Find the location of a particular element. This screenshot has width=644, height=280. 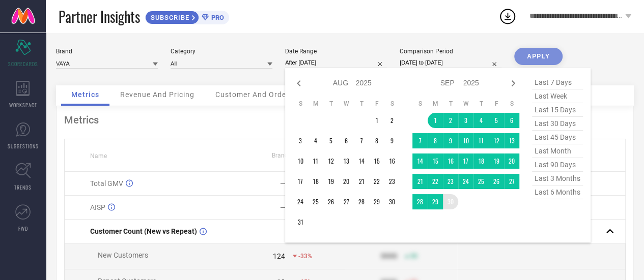

td: Sat Aug 30 2025 is located at coordinates (392, 202).